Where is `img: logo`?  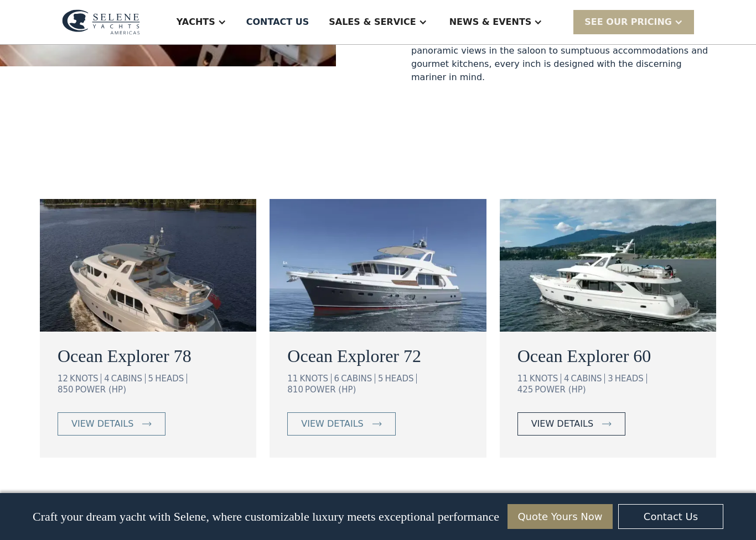 img: logo is located at coordinates (101, 22).